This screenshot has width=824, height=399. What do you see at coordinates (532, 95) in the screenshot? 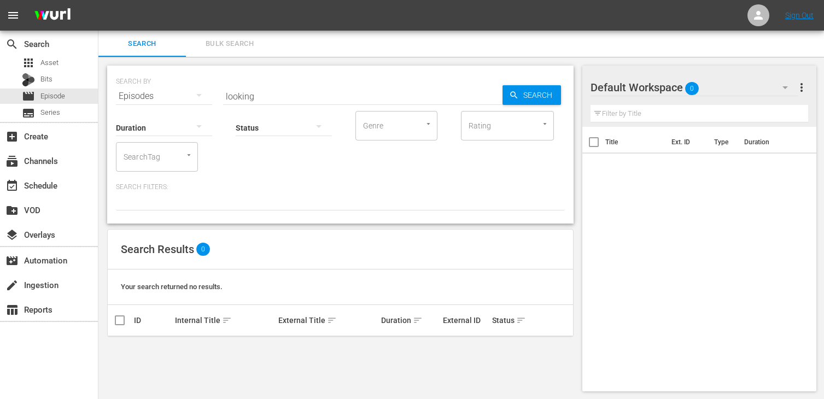
I see `button: Search` at bounding box center [532, 95].